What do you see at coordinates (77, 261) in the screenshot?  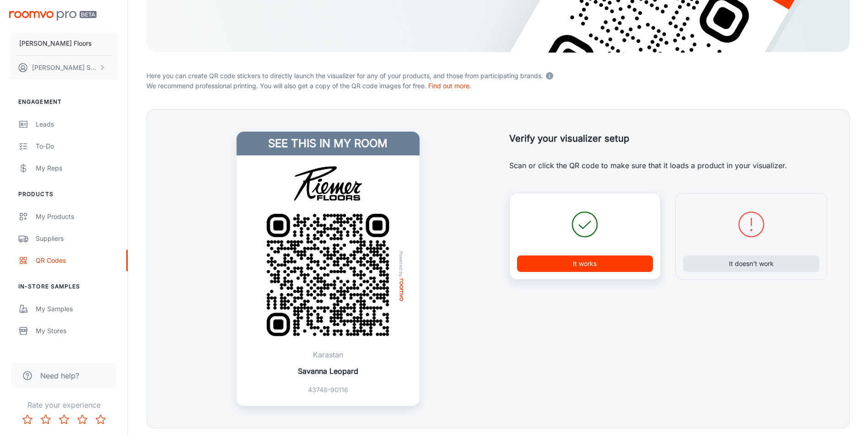 I see `div: QR Codes` at bounding box center [77, 261].